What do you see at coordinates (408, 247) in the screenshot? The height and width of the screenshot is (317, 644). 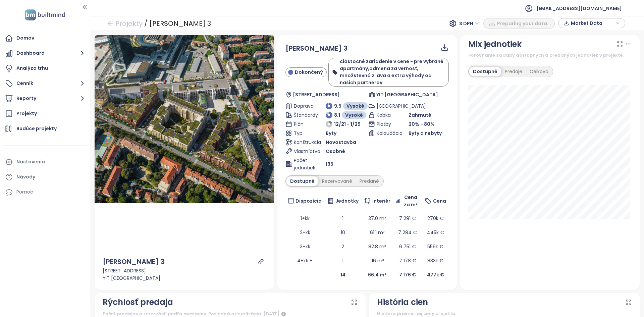 I see `span: 6 751 €` at bounding box center [408, 247].